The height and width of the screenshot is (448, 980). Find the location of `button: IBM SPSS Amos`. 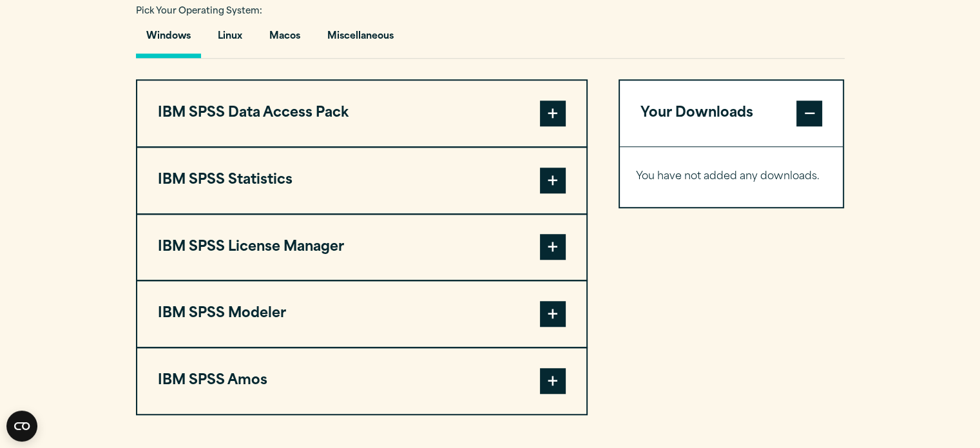

button: IBM SPSS Amos is located at coordinates (361, 381).